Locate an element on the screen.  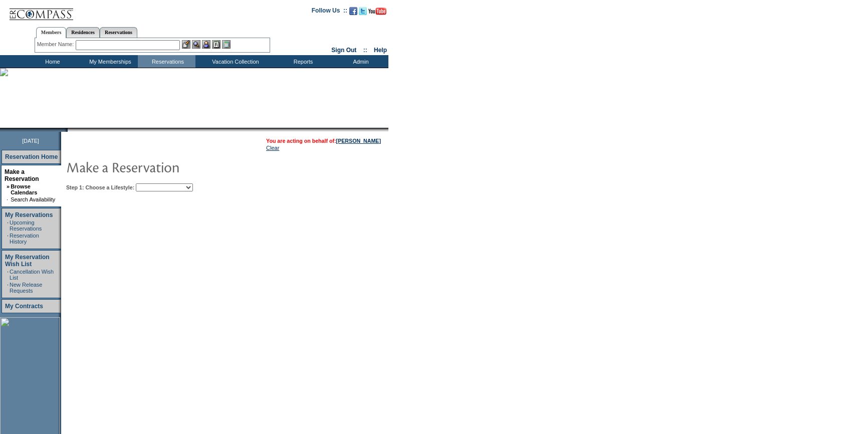
img: b_edit.gif is located at coordinates (186, 44).